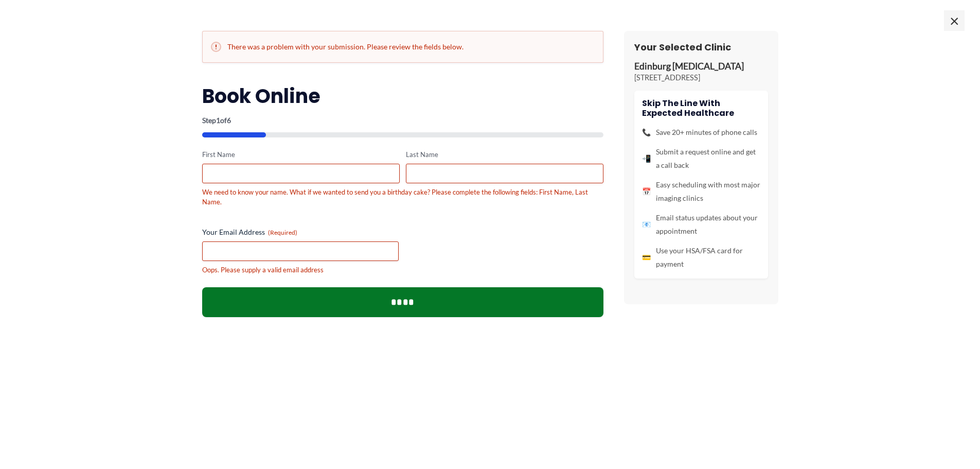 This screenshot has width=980, height=469. What do you see at coordinates (229, 120) in the screenshot?
I see `span: 6` at bounding box center [229, 120].